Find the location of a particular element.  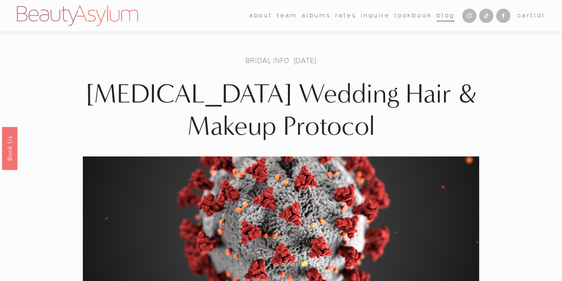

span: team is located at coordinates (287, 16).